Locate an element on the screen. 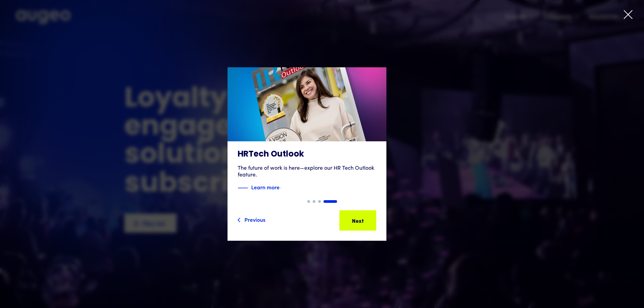 This screenshot has width=644, height=308. div: Show slide 1 of 4 is located at coordinates (309, 202).